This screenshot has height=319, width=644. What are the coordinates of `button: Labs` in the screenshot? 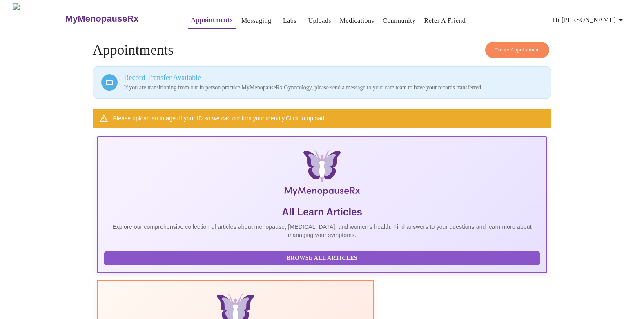 It's located at (289, 21).